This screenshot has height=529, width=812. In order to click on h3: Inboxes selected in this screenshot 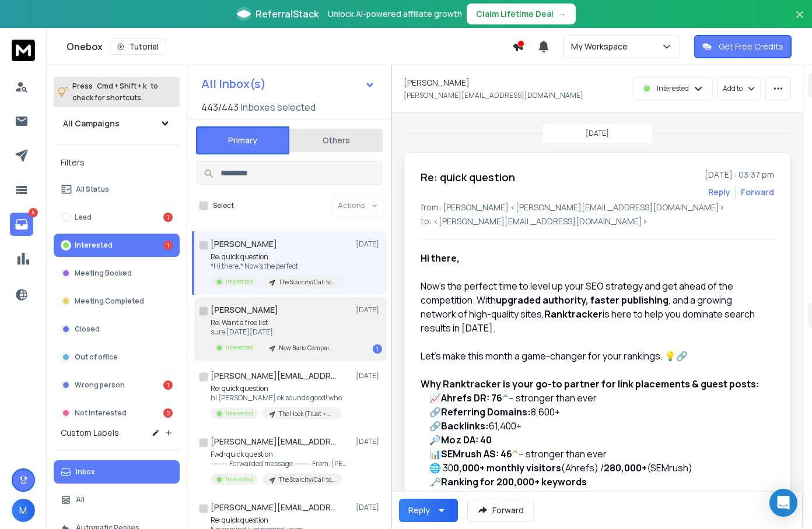, I will do `click(278, 107)`.